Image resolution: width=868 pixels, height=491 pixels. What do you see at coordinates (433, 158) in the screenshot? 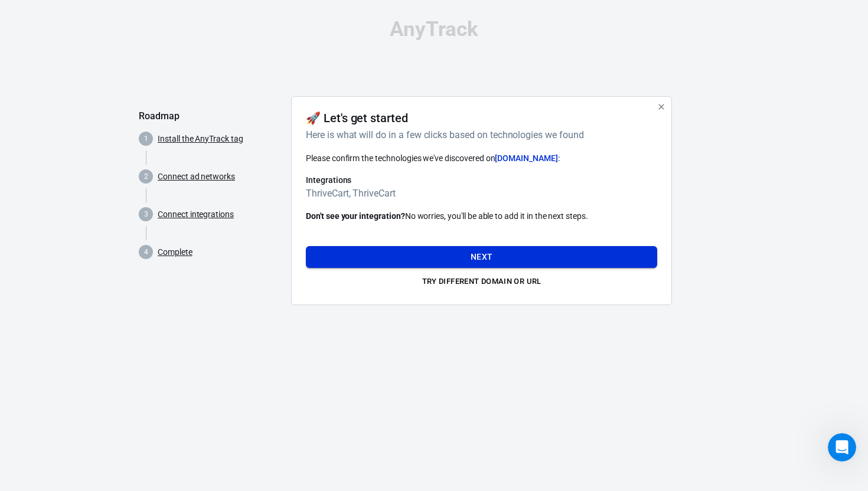
I see `span: Please confirm the technologies we've discovered on :` at bounding box center [433, 158].